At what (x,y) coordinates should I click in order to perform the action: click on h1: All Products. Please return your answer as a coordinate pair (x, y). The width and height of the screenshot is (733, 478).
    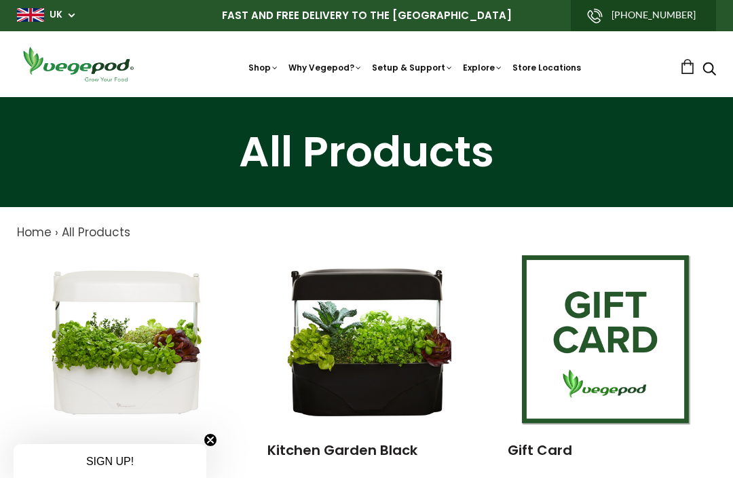
    Looking at the image, I should click on (366, 152).